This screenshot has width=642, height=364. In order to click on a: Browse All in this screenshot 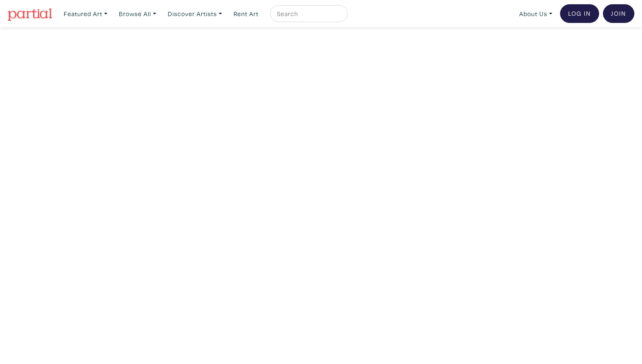, I will do `click(137, 13)`.